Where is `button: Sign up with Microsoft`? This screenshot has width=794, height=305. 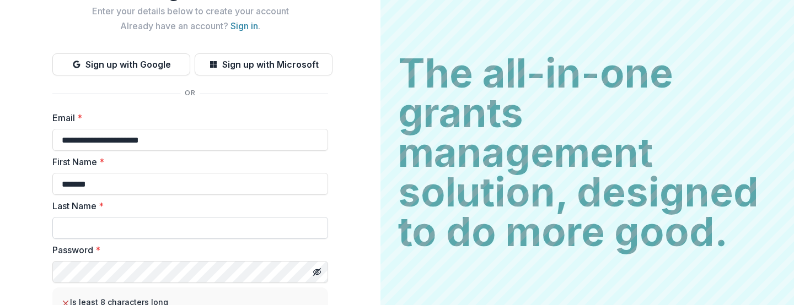
button: Sign up with Microsoft is located at coordinates (263, 64).